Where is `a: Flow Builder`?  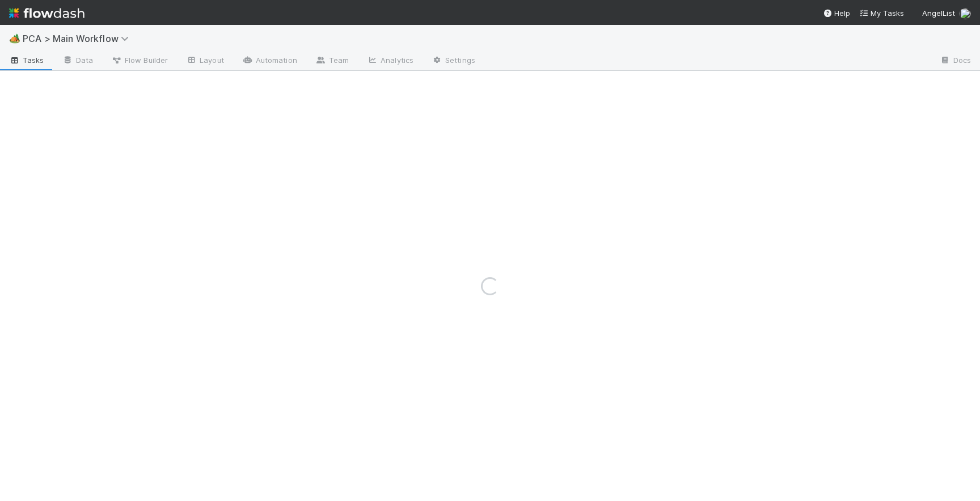 a: Flow Builder is located at coordinates (140, 61).